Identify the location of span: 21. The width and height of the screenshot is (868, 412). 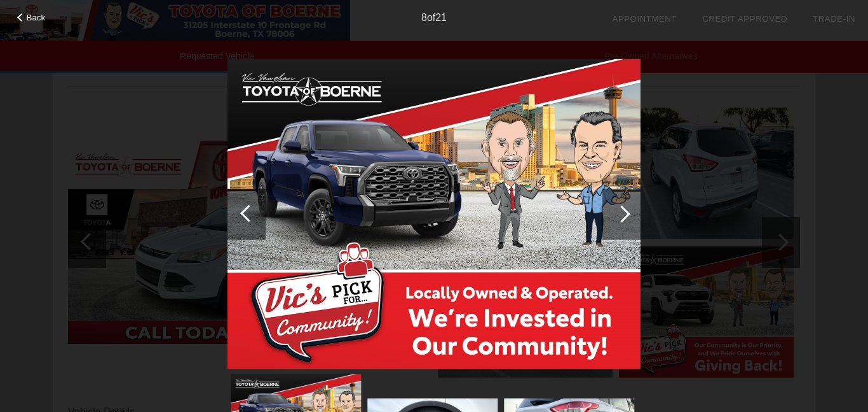
(441, 18).